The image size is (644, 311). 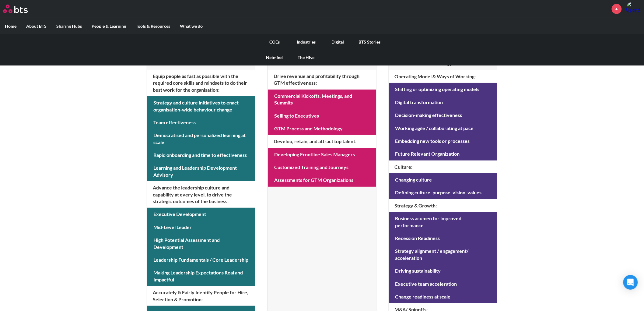 I want to click on h4: Advance the leadership culture and capability at every level, to drive the strategic outcomes of ..., so click(x=201, y=194).